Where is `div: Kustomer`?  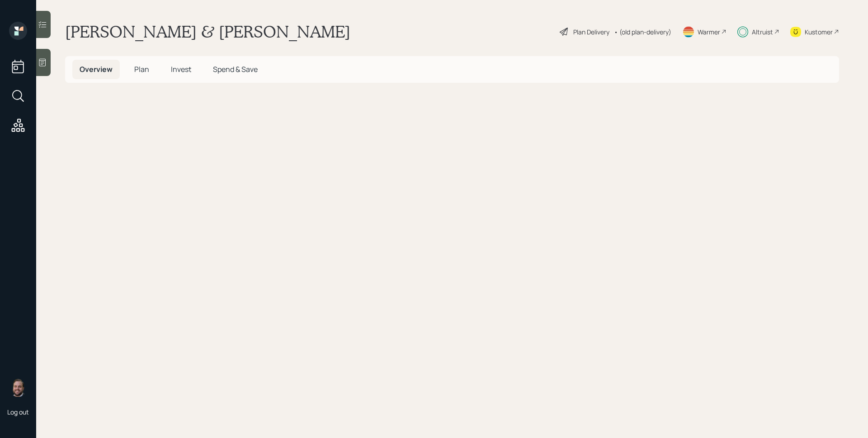
div: Kustomer is located at coordinates (819, 31).